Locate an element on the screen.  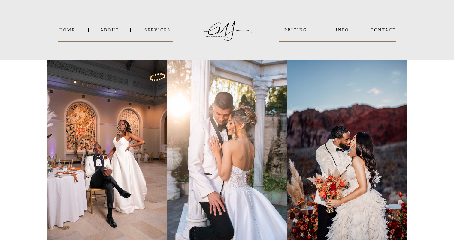
nav: About is located at coordinates (109, 30).